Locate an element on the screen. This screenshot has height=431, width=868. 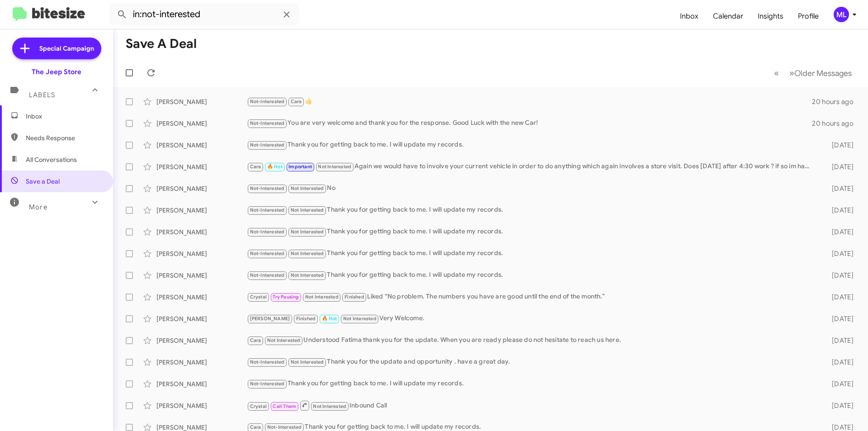
input: Search is located at coordinates (204, 15).